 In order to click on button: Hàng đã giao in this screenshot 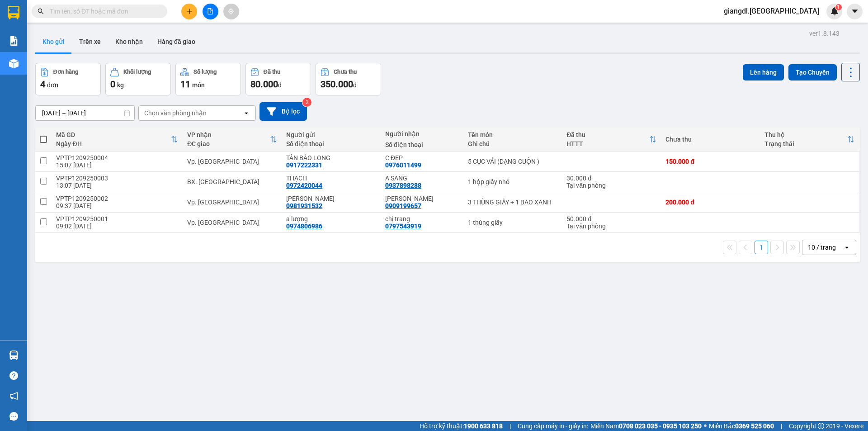, I will do `click(176, 41)`.